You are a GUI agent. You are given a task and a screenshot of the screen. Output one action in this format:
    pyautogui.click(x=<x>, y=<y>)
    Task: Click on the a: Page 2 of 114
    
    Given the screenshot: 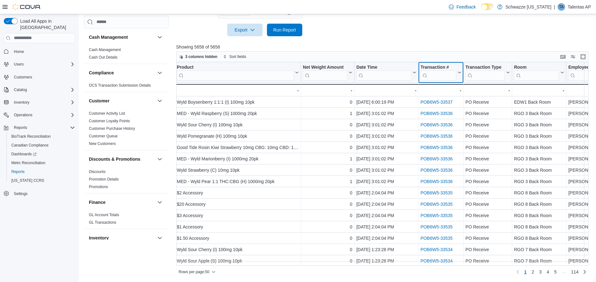 What is the action you would take?
    pyautogui.click(x=533, y=272)
    